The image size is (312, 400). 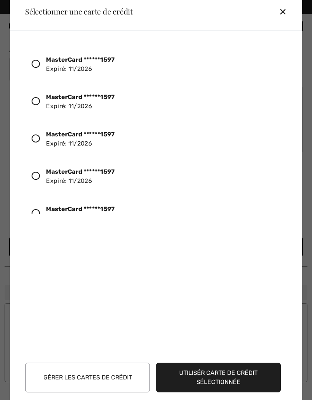 I want to click on button: Utilisér carte de crédit sélectionnée, so click(x=219, y=378).